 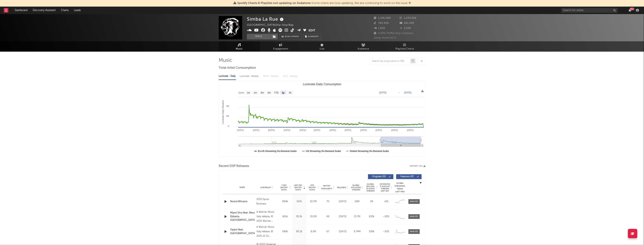 I want to click on text: US Streaming On-Demand Audio, so click(x=323, y=151).